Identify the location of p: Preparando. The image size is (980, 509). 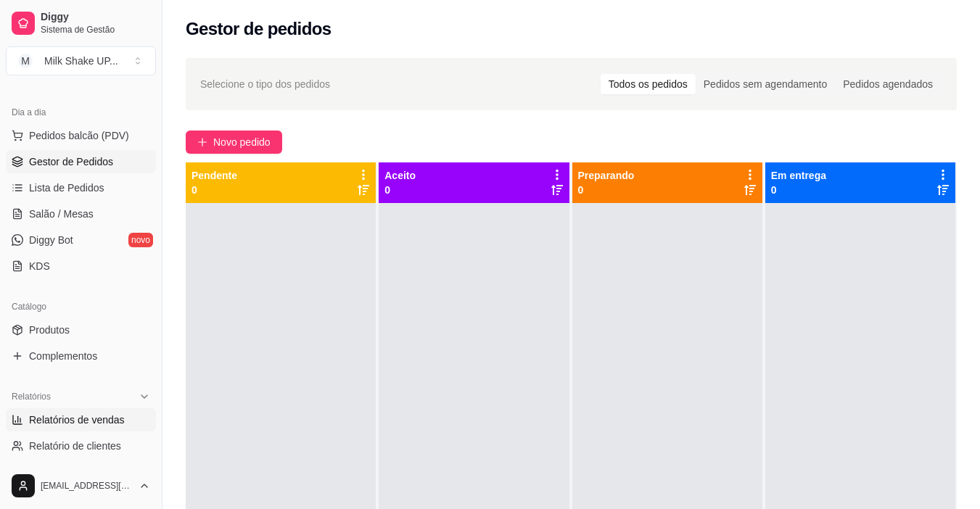
(606, 175).